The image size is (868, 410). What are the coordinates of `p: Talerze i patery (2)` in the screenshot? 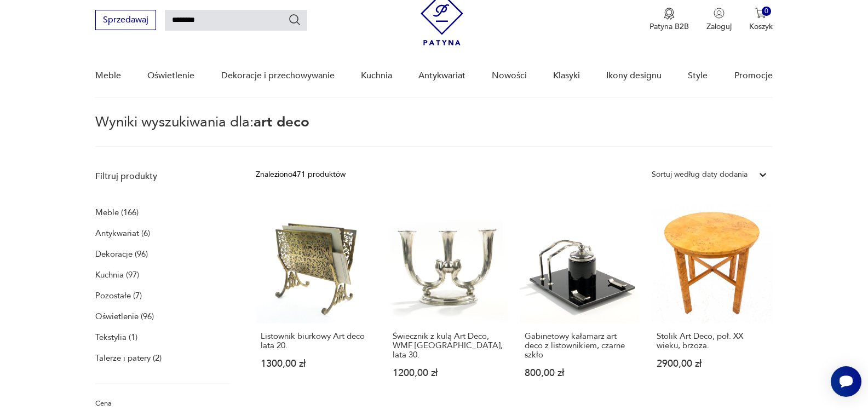 It's located at (128, 359).